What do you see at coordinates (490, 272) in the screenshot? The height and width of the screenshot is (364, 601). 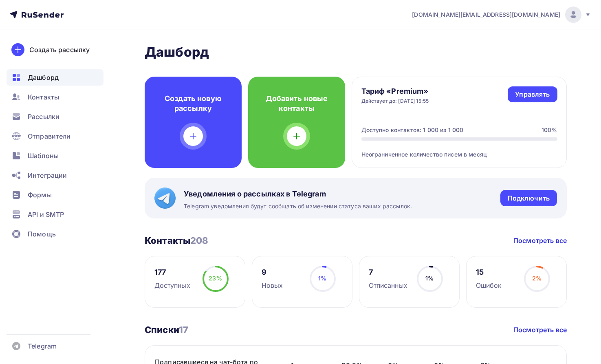 I see `div: 15` at bounding box center [490, 272].